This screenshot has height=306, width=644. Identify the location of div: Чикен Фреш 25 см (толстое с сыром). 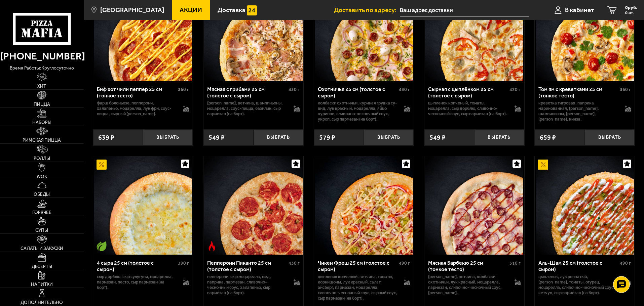
(358, 266).